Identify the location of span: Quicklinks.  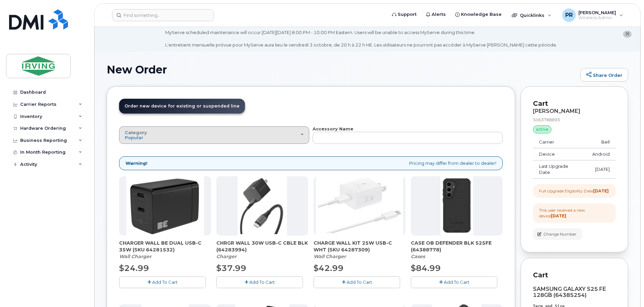
(532, 15).